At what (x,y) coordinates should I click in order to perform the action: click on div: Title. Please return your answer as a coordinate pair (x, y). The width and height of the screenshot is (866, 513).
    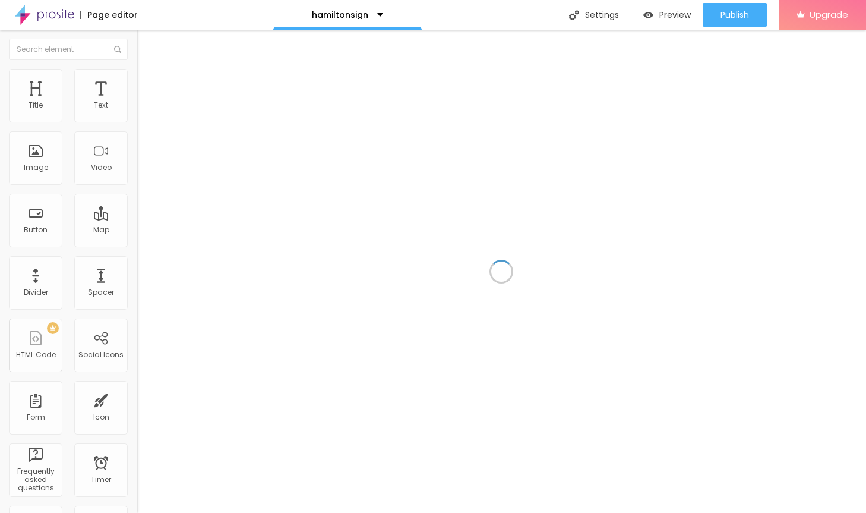
    Looking at the image, I should click on (36, 105).